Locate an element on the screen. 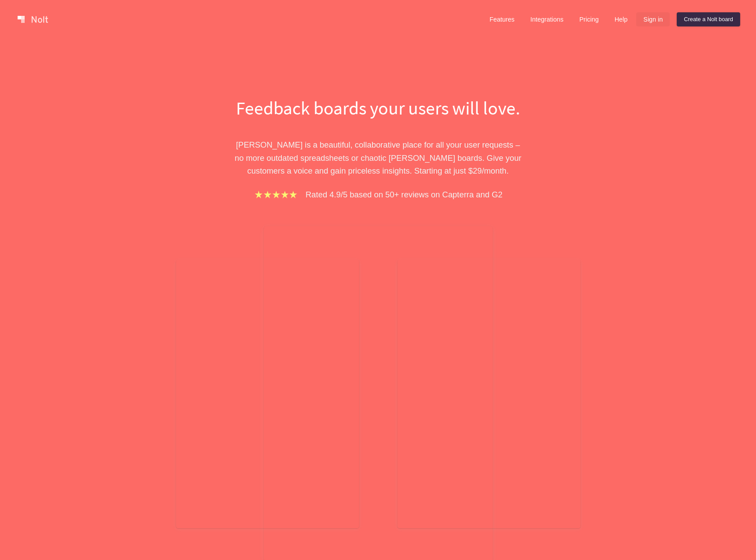  img: stars.b067e34983.png is located at coordinates (276, 195).